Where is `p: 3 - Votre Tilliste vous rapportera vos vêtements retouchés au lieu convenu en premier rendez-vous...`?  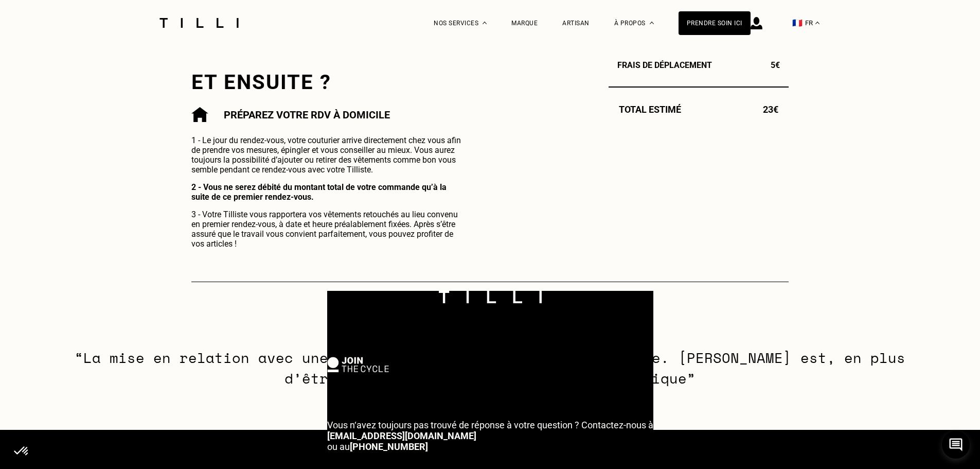 p: 3 - Votre Tilliste vous rapportera vos vêtements retouchés au lieu convenu en premier rendez-vous... is located at coordinates (328, 229).